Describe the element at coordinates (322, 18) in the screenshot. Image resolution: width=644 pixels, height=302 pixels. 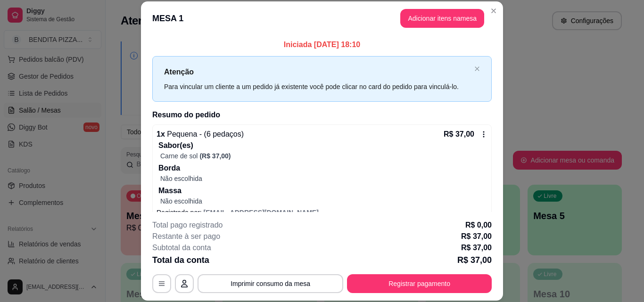
I see `header: MESA 1` at that location.